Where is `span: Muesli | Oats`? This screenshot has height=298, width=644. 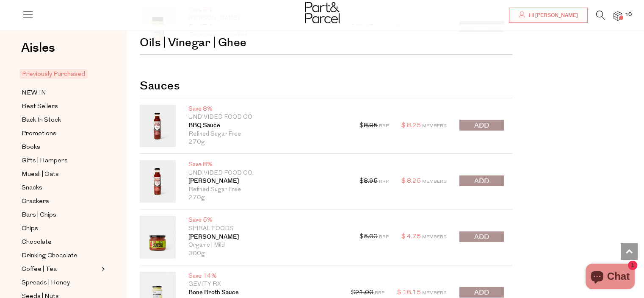
span: Muesli | Oats is located at coordinates (40, 175).